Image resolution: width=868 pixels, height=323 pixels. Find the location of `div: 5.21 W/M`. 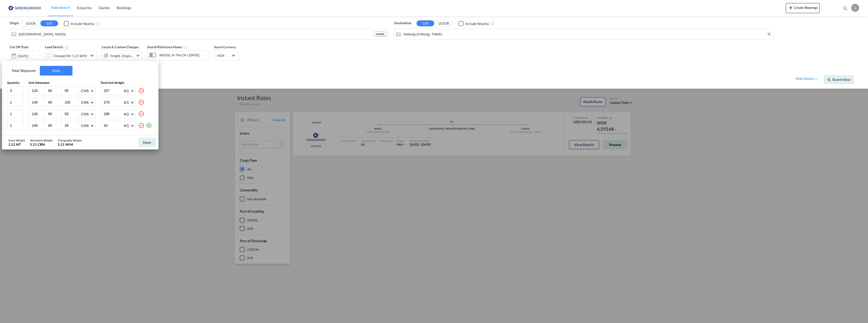

div: 5.21 W/M is located at coordinates (70, 144).